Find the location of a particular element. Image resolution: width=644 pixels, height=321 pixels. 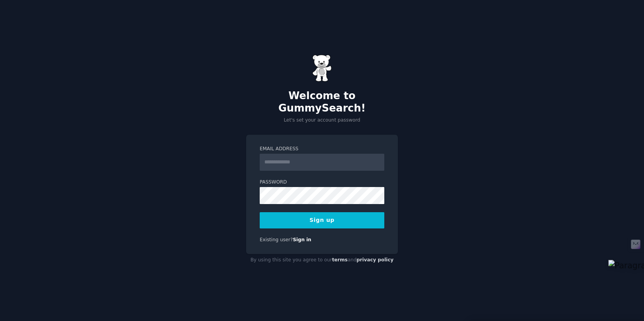

label: Password is located at coordinates (322, 182).